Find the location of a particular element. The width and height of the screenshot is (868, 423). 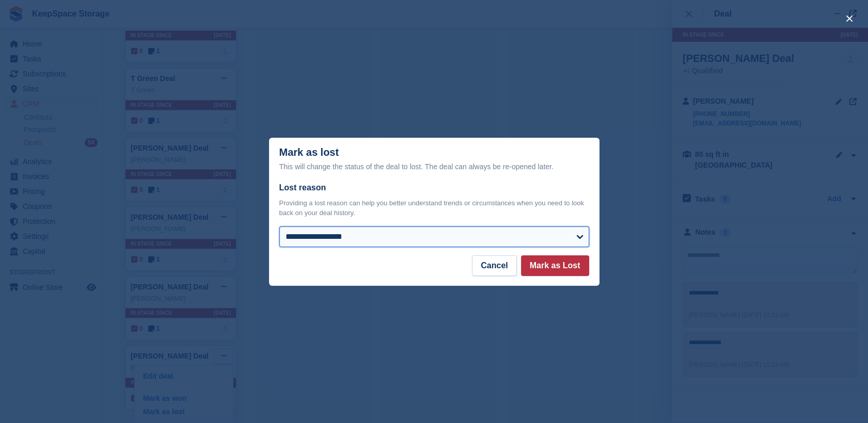

button: Cancel is located at coordinates (494, 266).